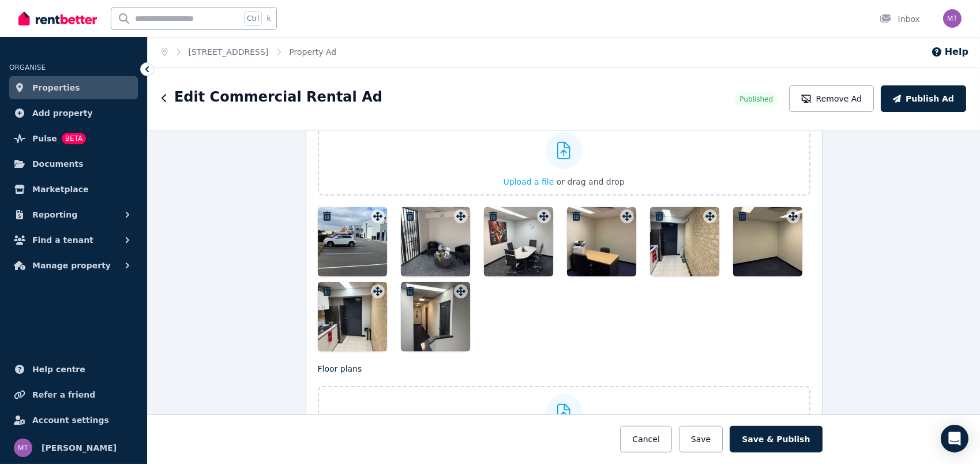  What do you see at coordinates (58, 164) in the screenshot?
I see `span: Documents` at bounding box center [58, 164].